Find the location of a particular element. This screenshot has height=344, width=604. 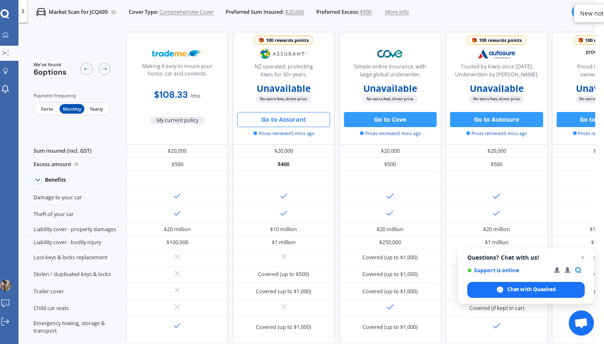

div: $10 million is located at coordinates (284, 230).